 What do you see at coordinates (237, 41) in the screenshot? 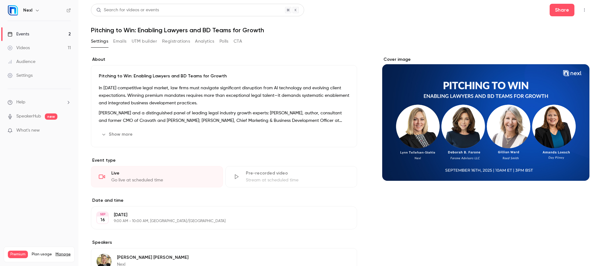
I see `button: CTA` at bounding box center [237, 41].